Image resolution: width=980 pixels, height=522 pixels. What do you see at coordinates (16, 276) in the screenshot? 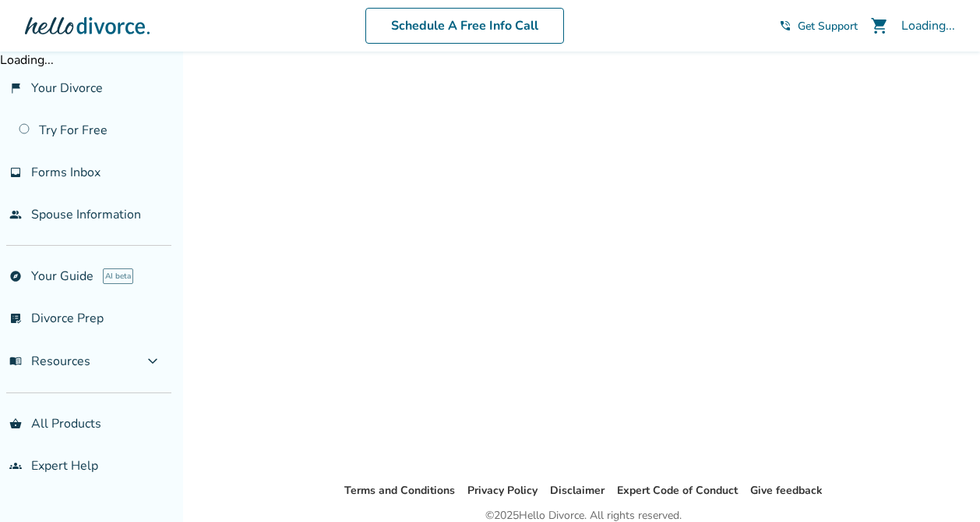
I see `span: explore` at bounding box center [16, 276].